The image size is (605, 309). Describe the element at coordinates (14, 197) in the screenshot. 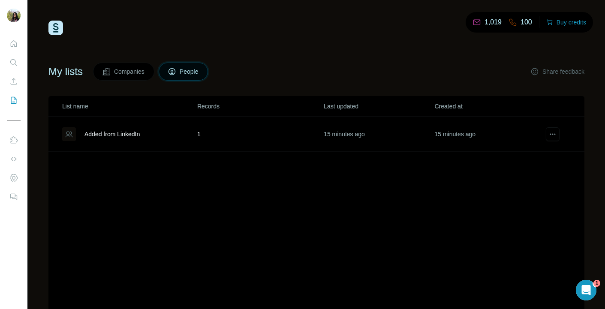

I see `button: Feedback` at that location.